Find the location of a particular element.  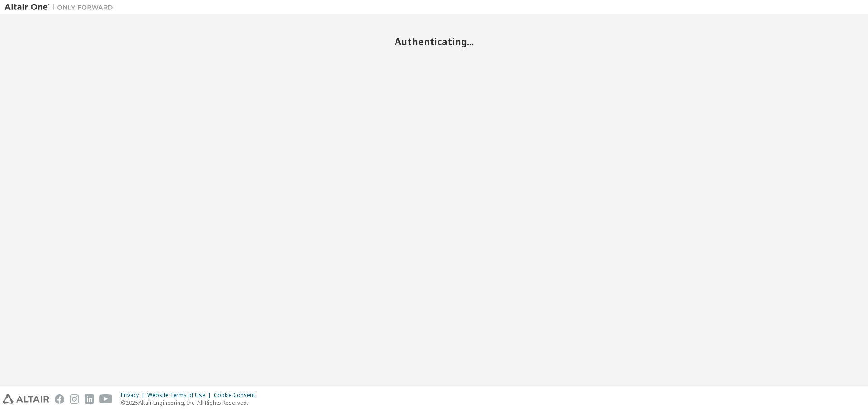

div: Cookie Consent is located at coordinates (237, 395).